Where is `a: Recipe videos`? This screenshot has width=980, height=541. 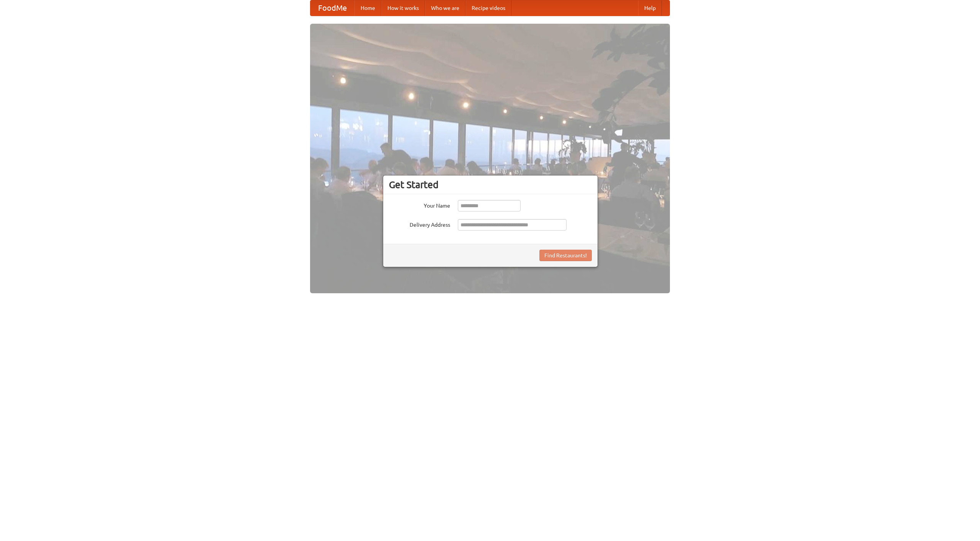
a: Recipe videos is located at coordinates (489, 8).